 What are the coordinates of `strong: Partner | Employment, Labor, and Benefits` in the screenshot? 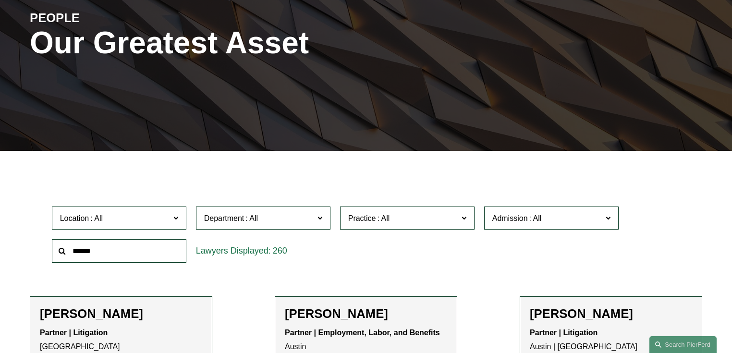 It's located at (362, 332).